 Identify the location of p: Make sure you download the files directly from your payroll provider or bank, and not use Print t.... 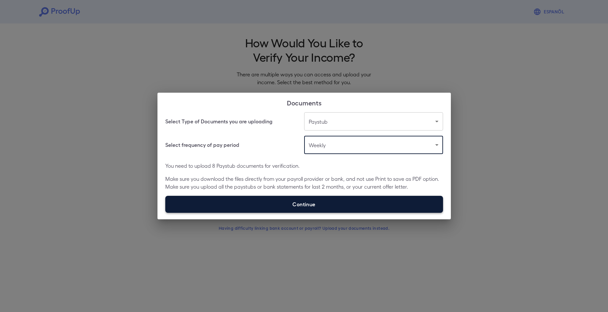
(304, 183).